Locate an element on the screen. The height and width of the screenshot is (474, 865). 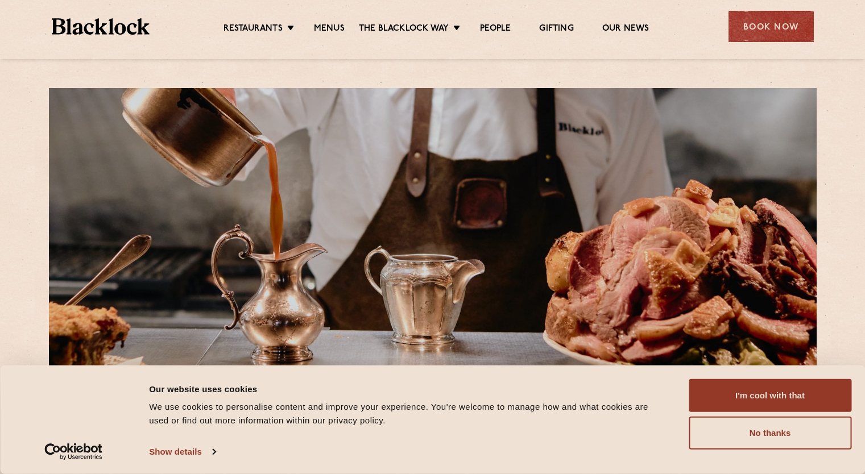
button: No thanks is located at coordinates (770, 433).